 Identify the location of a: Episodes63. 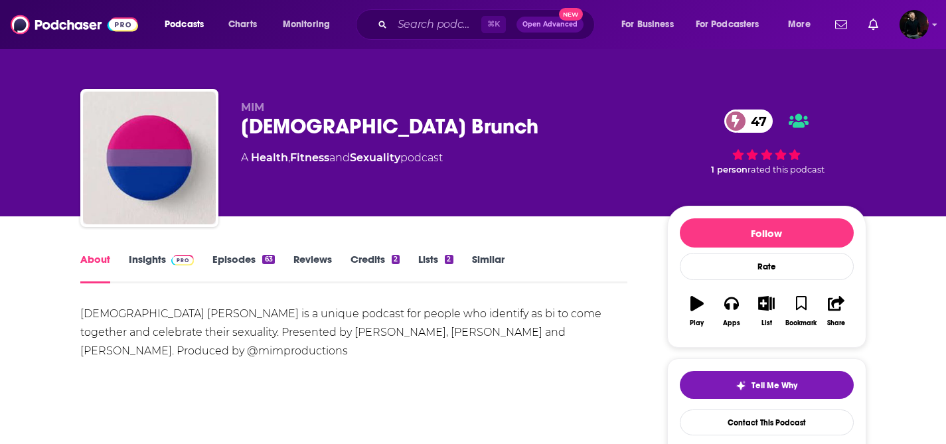
(243, 268).